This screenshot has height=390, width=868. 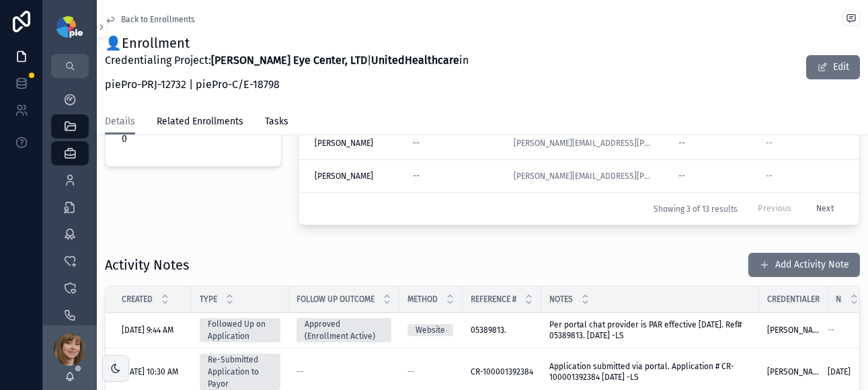 I want to click on p: piePro-PRJ-12732 | piePro-C/E-18798, so click(x=286, y=85).